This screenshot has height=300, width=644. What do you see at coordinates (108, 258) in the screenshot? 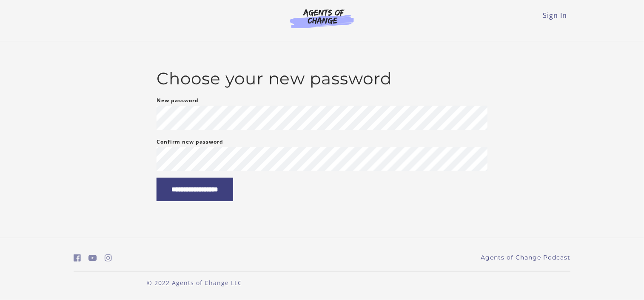
I see `a: https://www.instagram.com/agentsofchangeprep/ (Open in a new window)` at bounding box center [108, 258].